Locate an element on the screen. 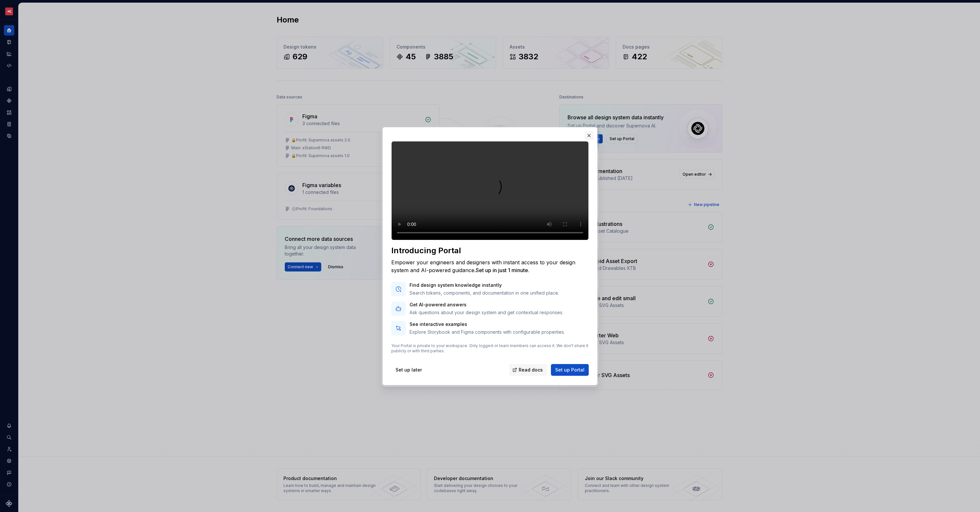  span: Set up later is located at coordinates (409, 370).